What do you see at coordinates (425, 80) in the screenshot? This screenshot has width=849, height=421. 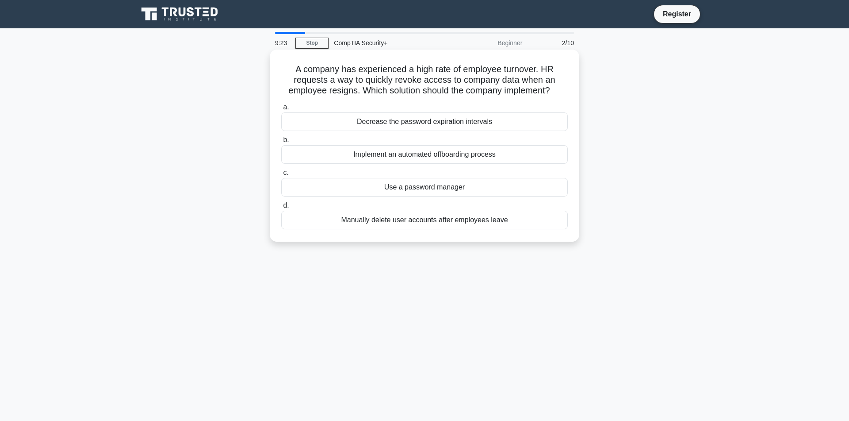 I see `h5: A company has experienced a high rate of employee turnover. HR requests a way to quickly revoke a...` at bounding box center [425, 80].